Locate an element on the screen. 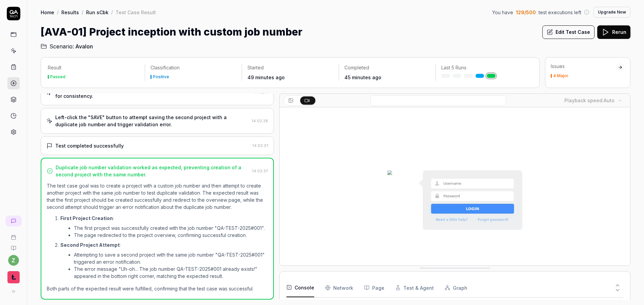  a: Book a call with us is located at coordinates (13, 235).